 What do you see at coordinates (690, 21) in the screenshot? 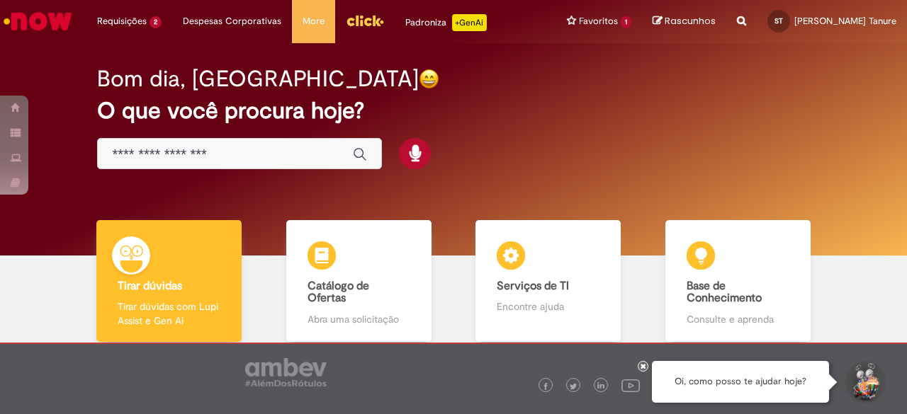
I see `span: Rascunhos` at bounding box center [690, 21].